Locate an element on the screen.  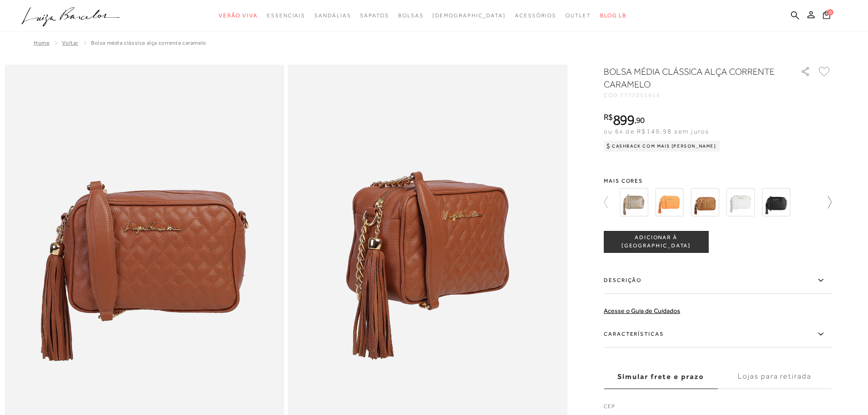
span: ou 6x de R$149,98 sem juros is located at coordinates (656, 131).